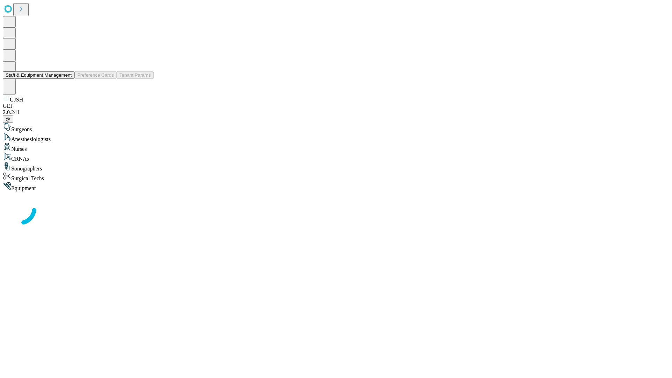 The height and width of the screenshot is (378, 672). Describe the element at coordinates (336, 106) in the screenshot. I see `div: GEI` at that location.